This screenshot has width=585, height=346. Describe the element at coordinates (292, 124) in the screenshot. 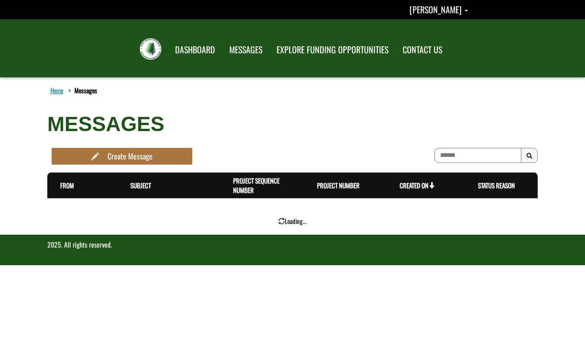

I see `h1: MESSAGES` at that location.